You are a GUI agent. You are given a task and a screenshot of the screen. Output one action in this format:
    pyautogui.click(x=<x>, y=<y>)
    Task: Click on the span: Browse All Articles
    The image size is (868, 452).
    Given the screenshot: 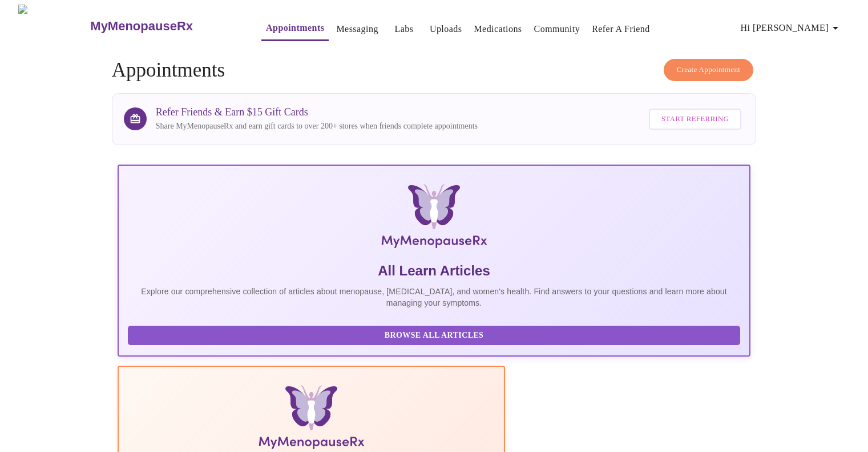 What is the action you would take?
    pyautogui.click(x=434, y=335)
    